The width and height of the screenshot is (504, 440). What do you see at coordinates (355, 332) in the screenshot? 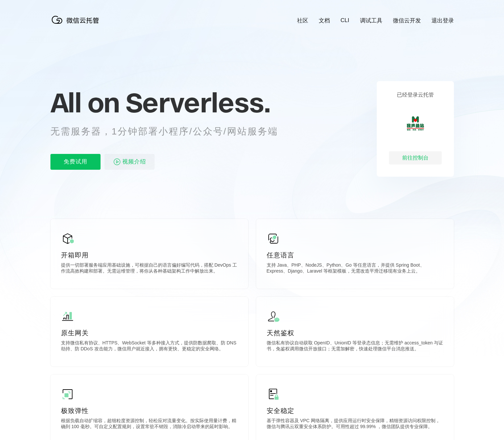
I see `p: 天然鉴权` at bounding box center [355, 332].